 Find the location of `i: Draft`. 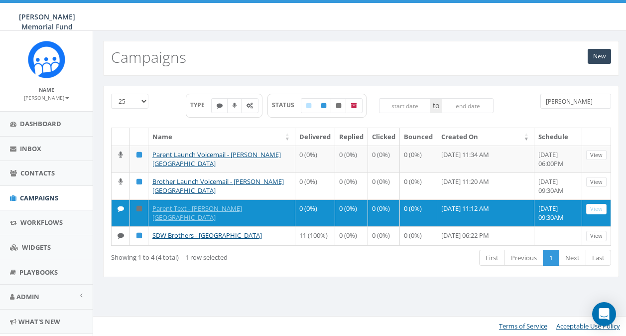

i: Draft is located at coordinates (309, 106).